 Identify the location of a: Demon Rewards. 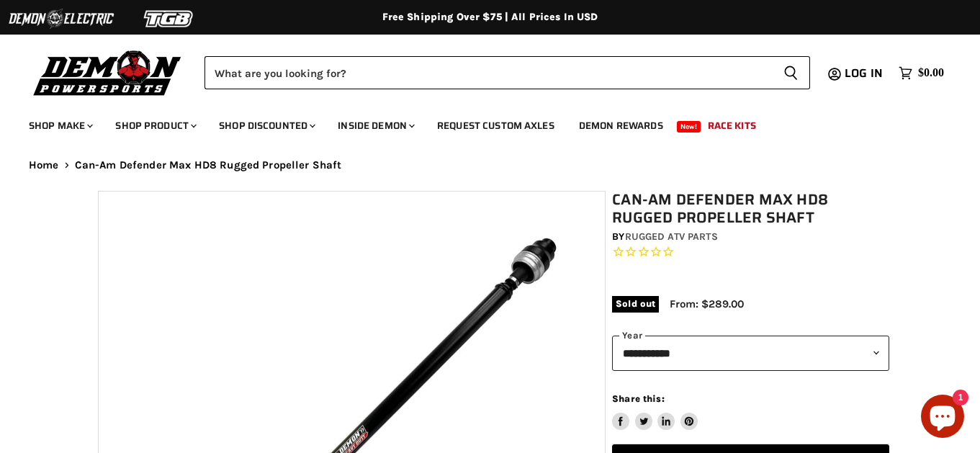
(621, 125).